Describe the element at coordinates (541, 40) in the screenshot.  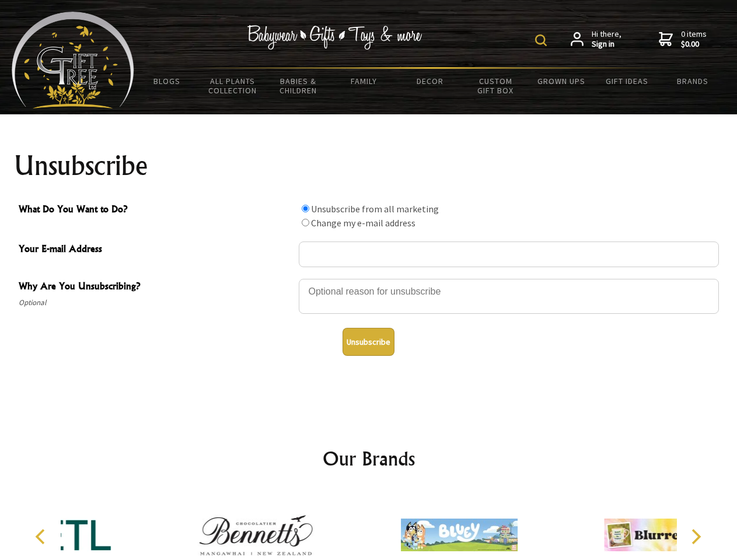
I see `img: product search` at that location.